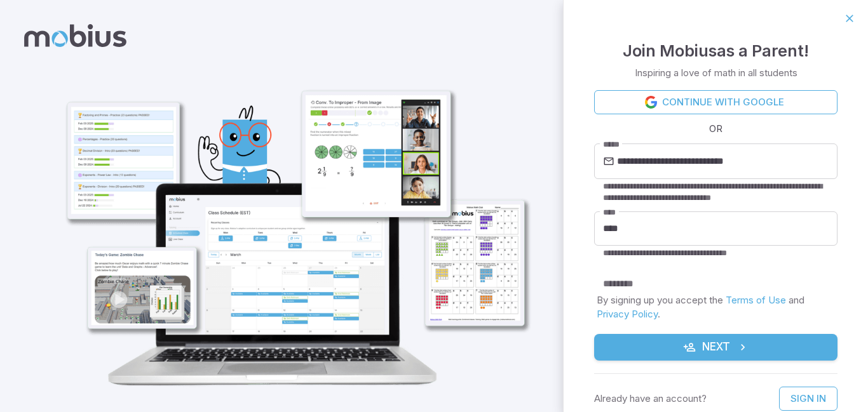 This screenshot has height=412, width=868. I want to click on p: Inspiring a love of math in all students, so click(716, 73).